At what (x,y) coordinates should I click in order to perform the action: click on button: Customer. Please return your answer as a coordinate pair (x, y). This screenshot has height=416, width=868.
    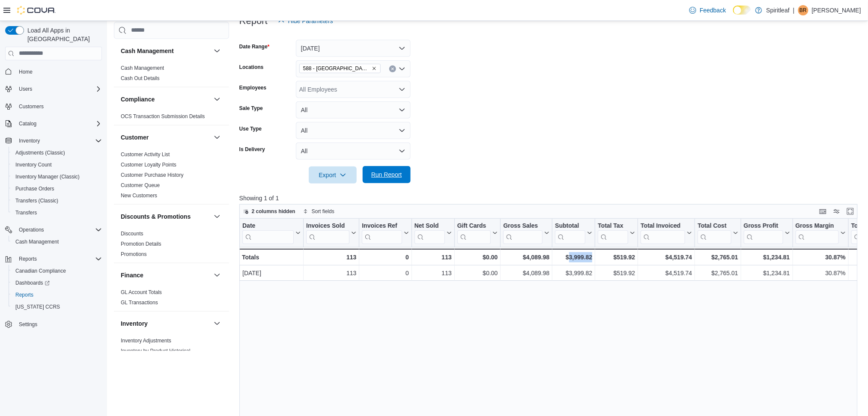
    Looking at the image, I should click on (165, 137).